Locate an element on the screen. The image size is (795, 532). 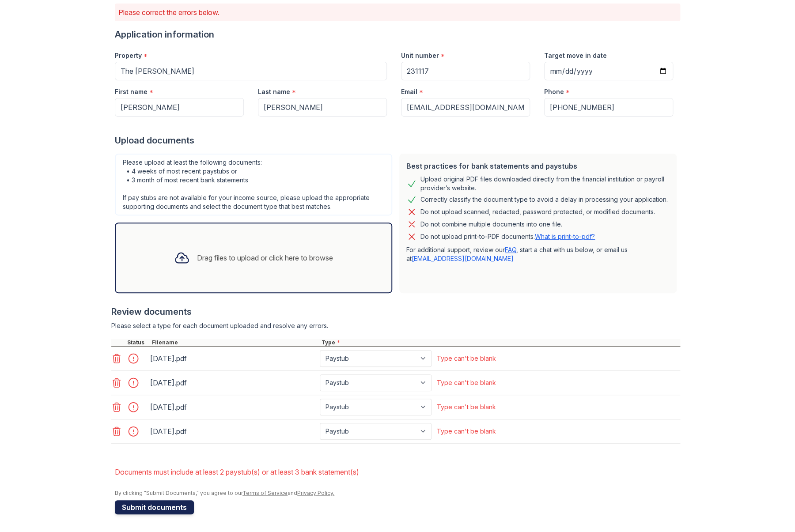
a: Terms of Service is located at coordinates (265, 493).